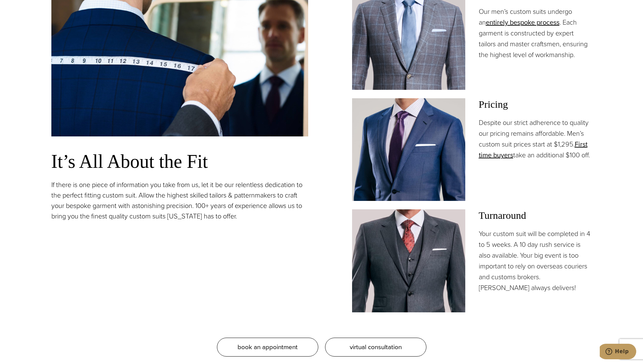 The image size is (643, 364). I want to click on img: Client in vested charcoal bespoke suit with white shirt and red patterned tie., so click(408, 261).